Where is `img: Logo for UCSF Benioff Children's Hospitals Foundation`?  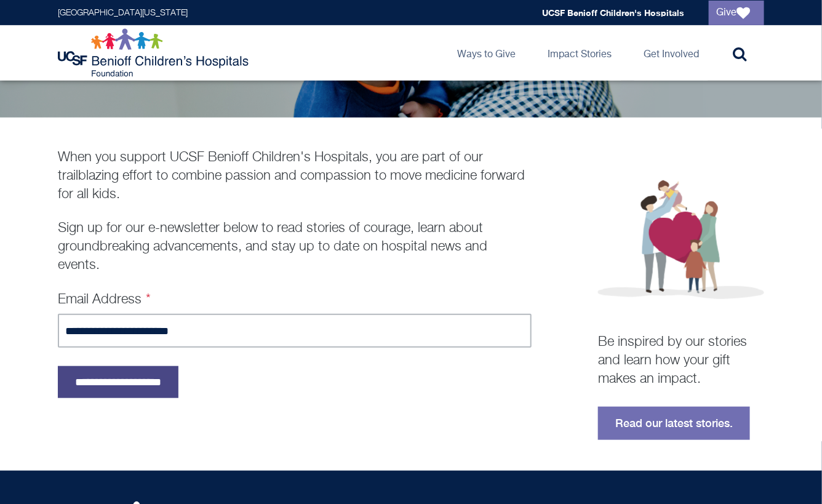
img: Logo for UCSF Benioff Children's Hospitals Foundation is located at coordinates (154, 53).